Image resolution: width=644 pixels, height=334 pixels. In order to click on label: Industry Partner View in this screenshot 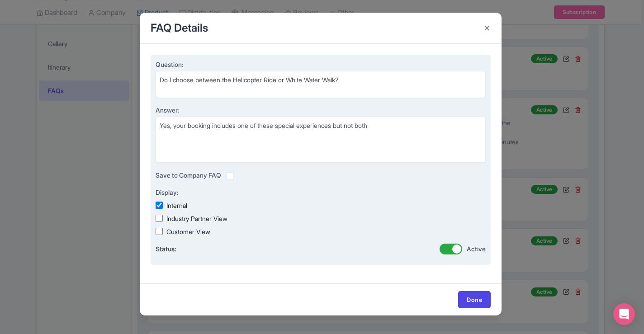, I will do `click(197, 218)`.